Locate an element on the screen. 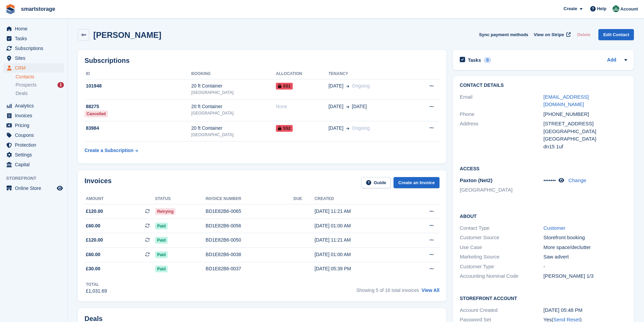  a: Edit Contact is located at coordinates (616, 35).